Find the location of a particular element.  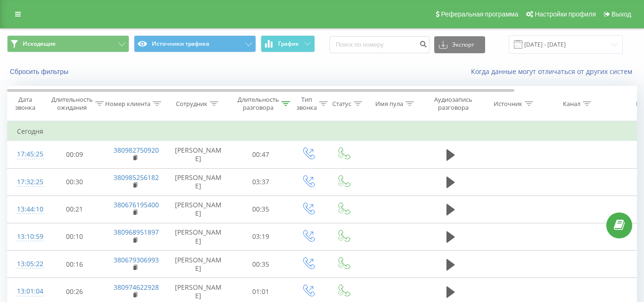

div: 13:44:10 is located at coordinates (26, 209).